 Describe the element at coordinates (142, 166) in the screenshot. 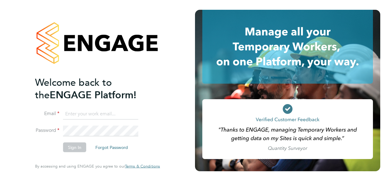

I see `span: Terms & Conditions` at that location.